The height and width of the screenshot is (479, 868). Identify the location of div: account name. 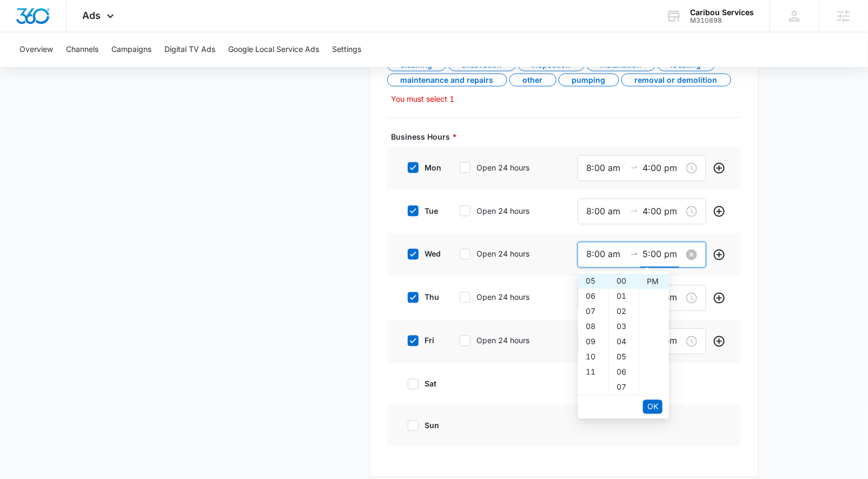
(722, 13).